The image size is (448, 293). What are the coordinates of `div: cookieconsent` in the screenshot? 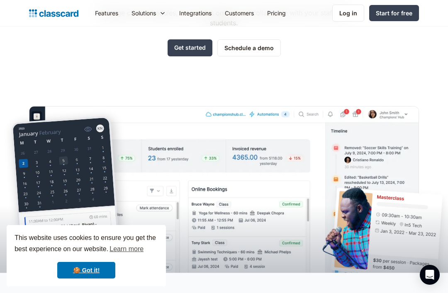 It's located at (86, 256).